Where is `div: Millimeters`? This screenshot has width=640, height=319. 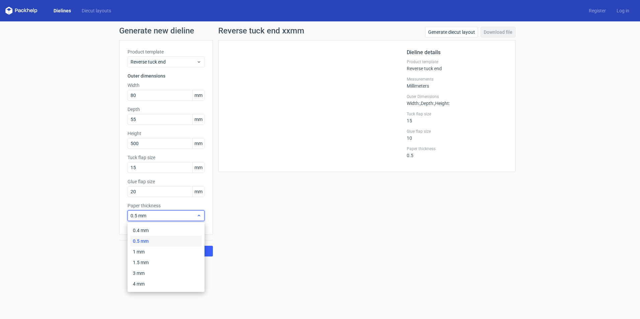 div: Millimeters is located at coordinates (457, 83).